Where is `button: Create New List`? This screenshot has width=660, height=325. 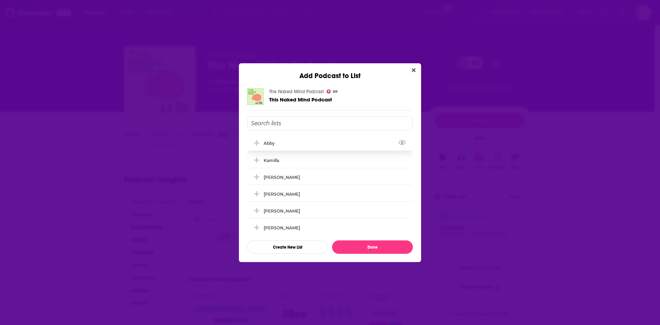 button: Create New List is located at coordinates (287, 247).